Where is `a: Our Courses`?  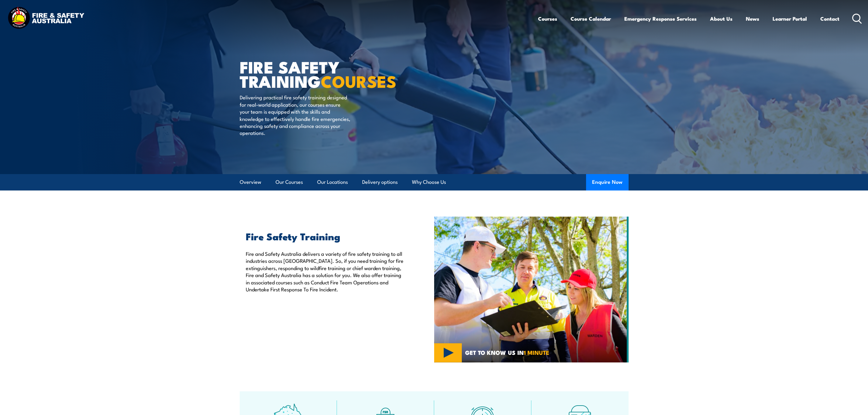
a: Our Courses is located at coordinates (289, 182).